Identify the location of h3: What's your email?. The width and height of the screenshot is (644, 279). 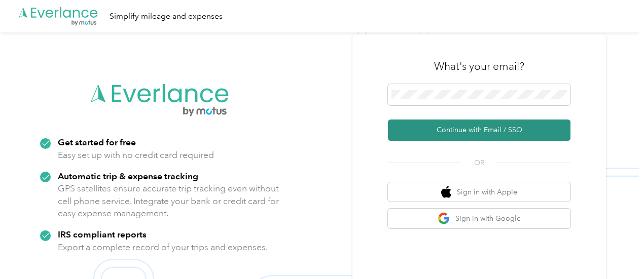
(480, 66).